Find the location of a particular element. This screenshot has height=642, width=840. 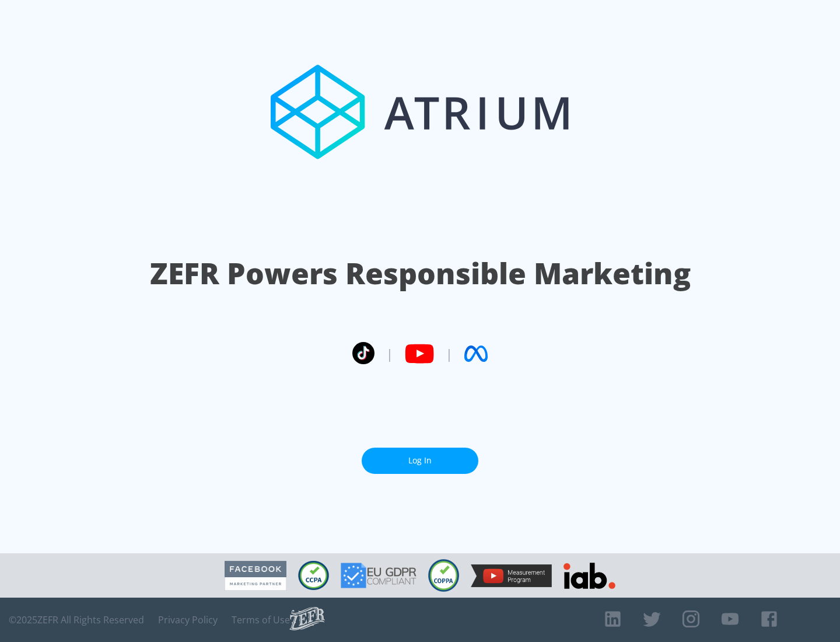

a: Privacy Policy is located at coordinates (188, 620).